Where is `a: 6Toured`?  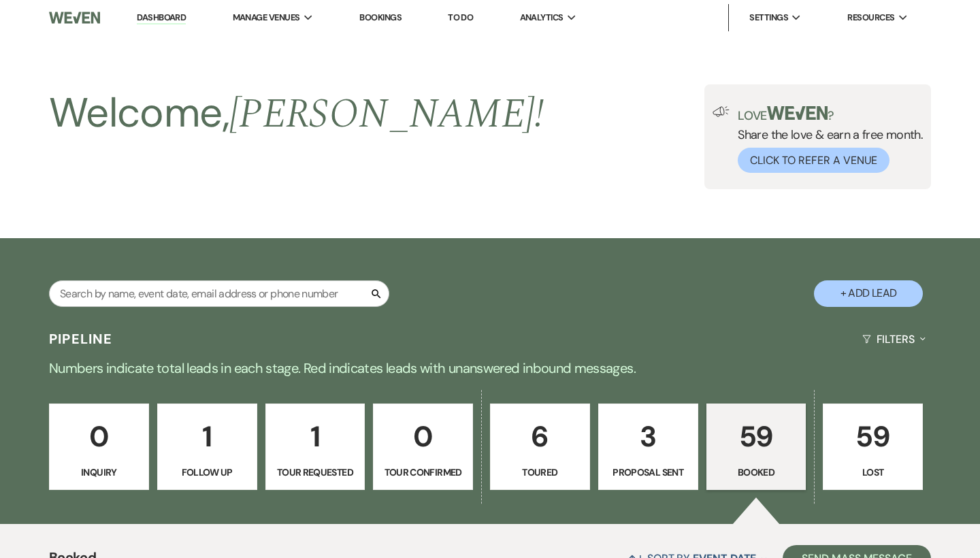
a: 6Toured is located at coordinates (540, 447).